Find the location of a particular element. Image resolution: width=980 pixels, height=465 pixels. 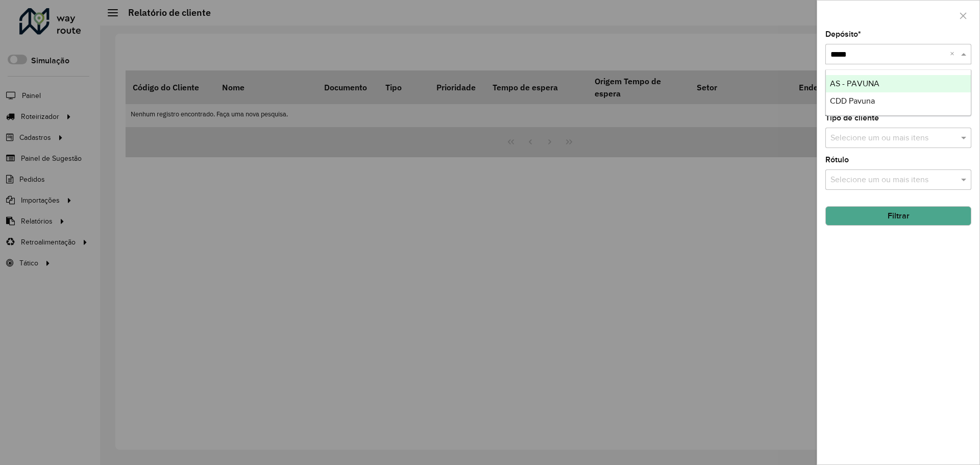

button: Filtrar is located at coordinates (898, 216).